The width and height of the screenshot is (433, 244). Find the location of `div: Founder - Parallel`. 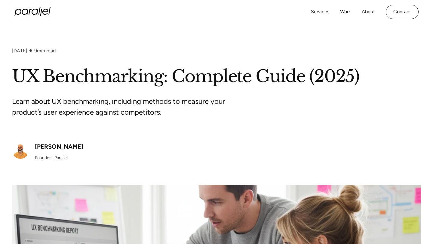

div: Founder - Parallel is located at coordinates (51, 158).